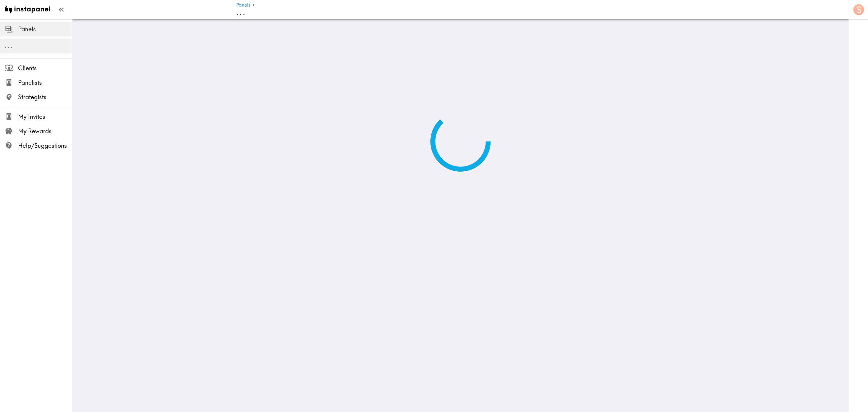 Image resolution: width=868 pixels, height=412 pixels. Describe the element at coordinates (45, 117) in the screenshot. I see `span: My Invites` at that location.